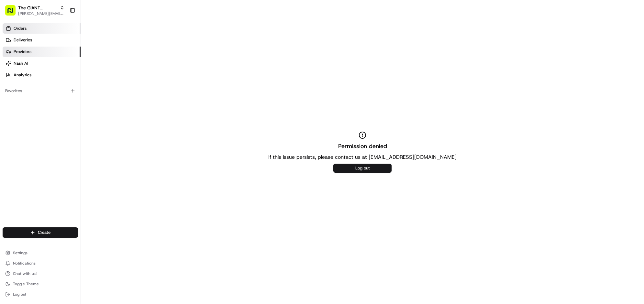 The height and width of the screenshot is (304, 644). What do you see at coordinates (40, 253) in the screenshot?
I see `button: Settings` at bounding box center [40, 253].